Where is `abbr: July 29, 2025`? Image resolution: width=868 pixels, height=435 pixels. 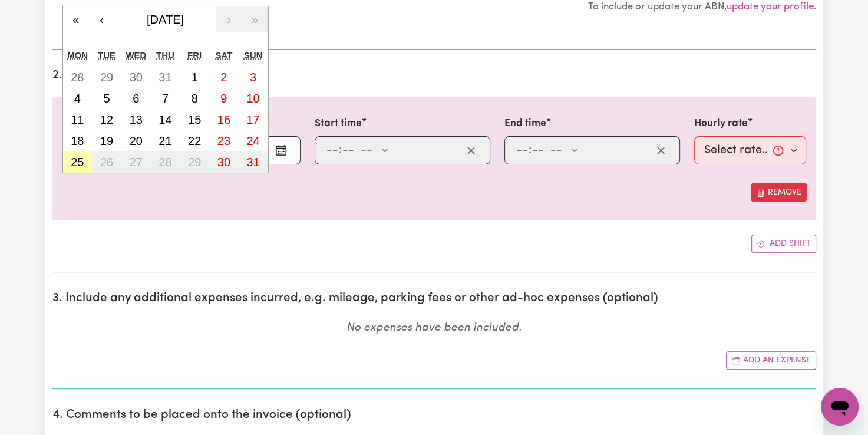 abbr: July 29, 2025 is located at coordinates (107, 77).